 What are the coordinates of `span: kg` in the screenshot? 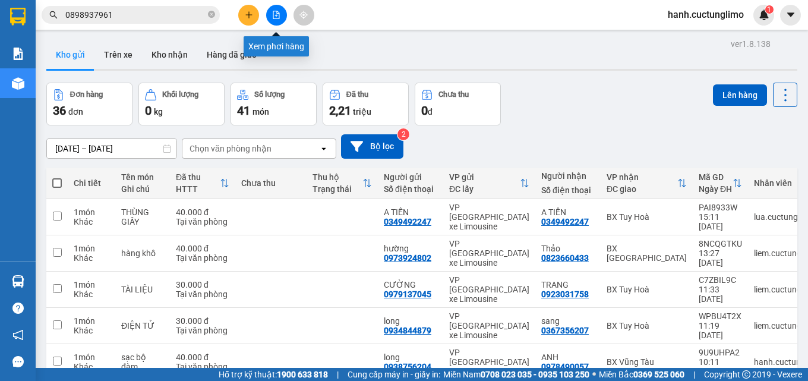 It's located at (158, 112).